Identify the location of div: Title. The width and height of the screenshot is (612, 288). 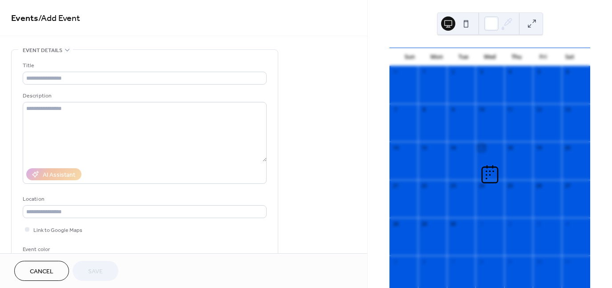
(144, 65).